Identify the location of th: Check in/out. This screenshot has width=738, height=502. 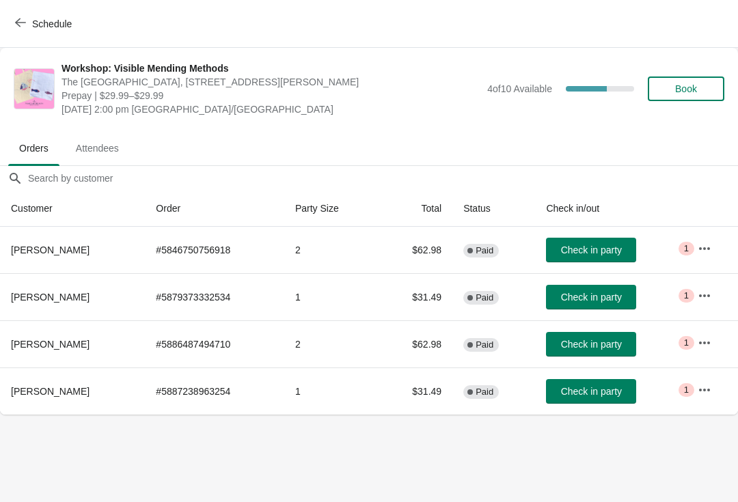
(611, 208).